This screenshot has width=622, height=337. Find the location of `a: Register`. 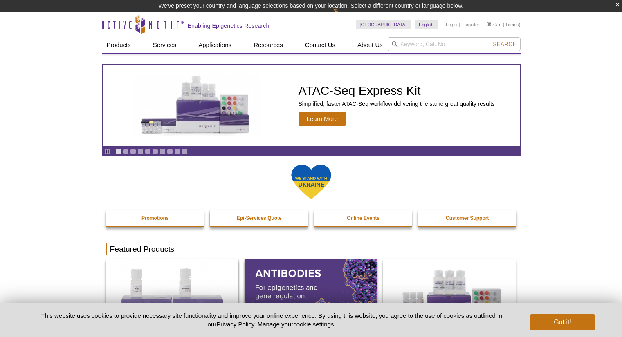

a: Register is located at coordinates (471, 25).